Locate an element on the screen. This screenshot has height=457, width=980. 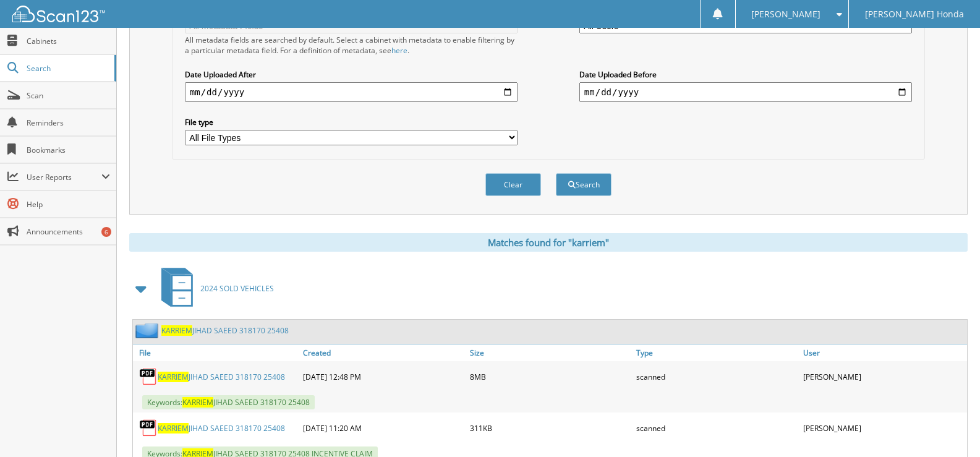
a: here is located at coordinates (400, 50).